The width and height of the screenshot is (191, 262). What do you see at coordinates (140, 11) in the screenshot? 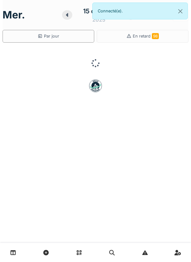
I see `div: Connecté(e).` at bounding box center [140, 11].